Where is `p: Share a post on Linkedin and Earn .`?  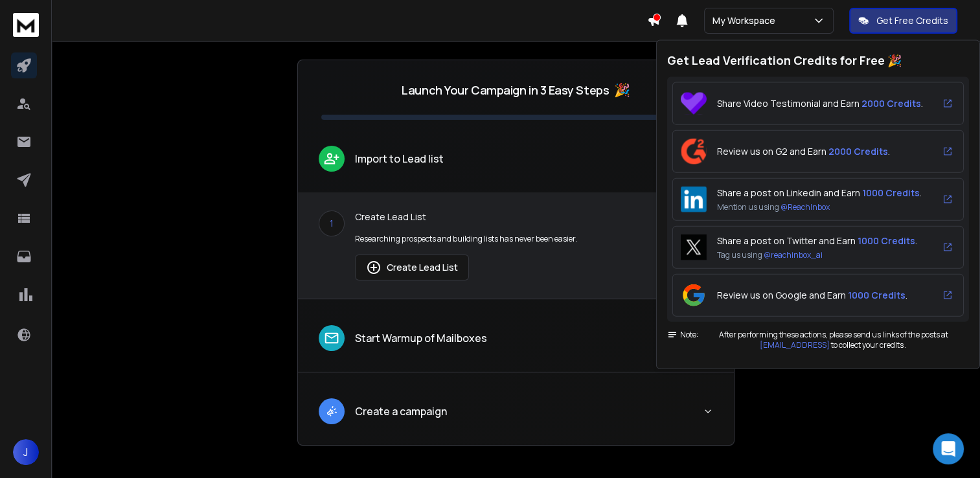 p: Share a post on Linkedin and Earn . is located at coordinates (820, 193).